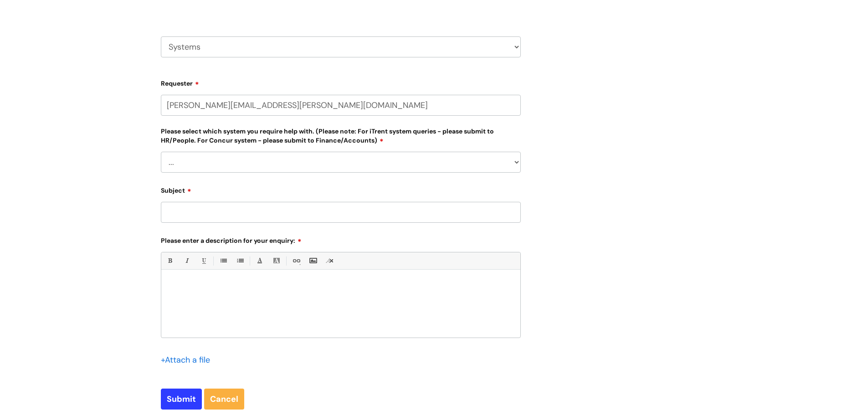 Image resolution: width=868 pixels, height=415 pixels. What do you see at coordinates (341, 82) in the screenshot?
I see `label: Requester` at bounding box center [341, 82].